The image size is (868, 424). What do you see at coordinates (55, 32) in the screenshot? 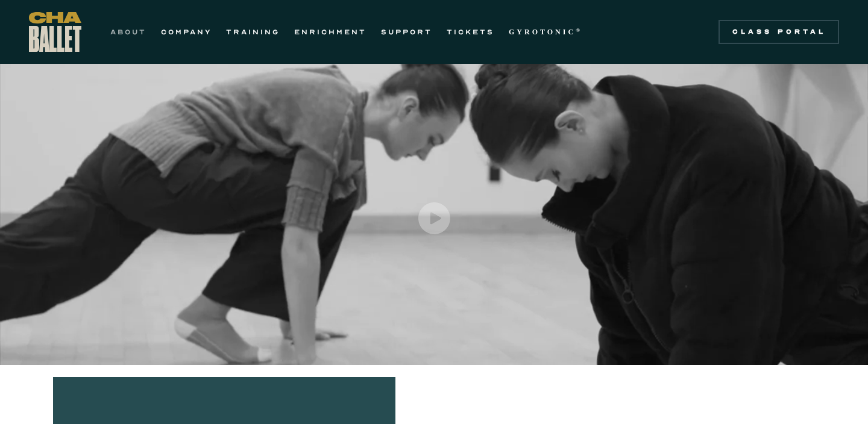
I see `a: home` at bounding box center [55, 32].